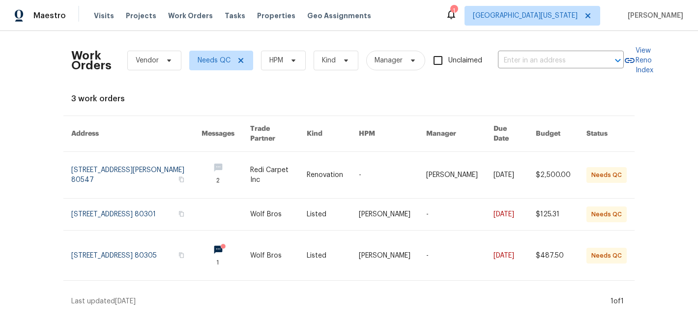 This screenshot has height=323, width=698. I want to click on span: Needs QC, so click(214, 60).